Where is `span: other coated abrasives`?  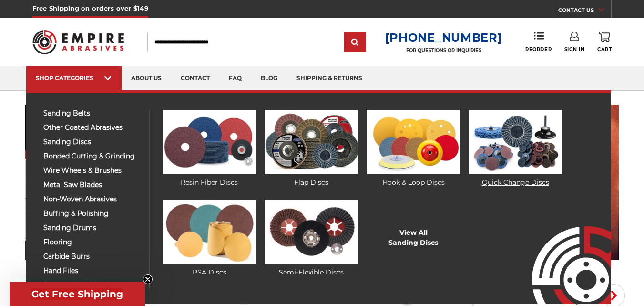 span: other coated abrasives is located at coordinates (92, 127).